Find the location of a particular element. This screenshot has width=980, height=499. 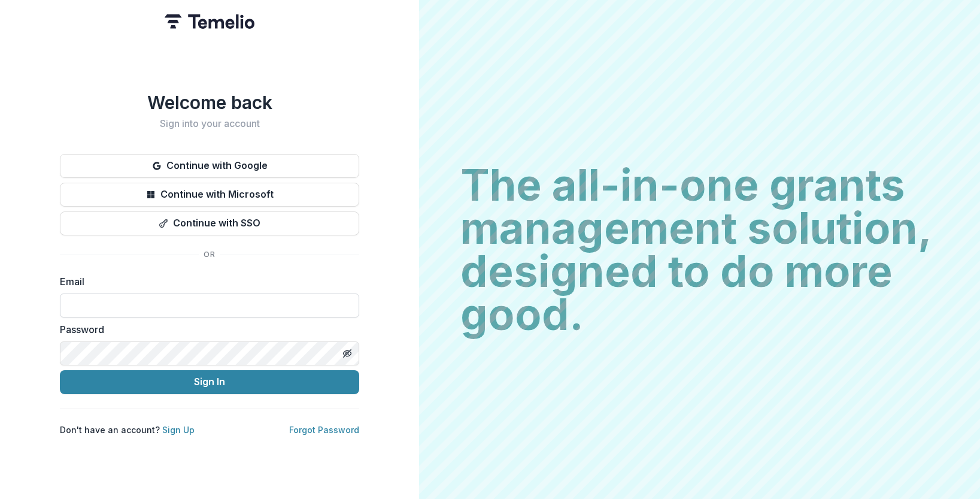

button: Toggle password visibility is located at coordinates (347, 354).